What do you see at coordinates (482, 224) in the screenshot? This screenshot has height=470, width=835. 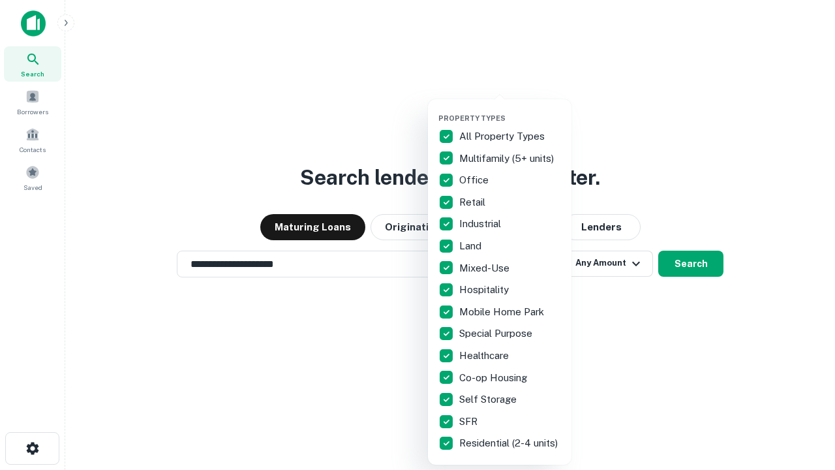 I see `p: Industrial` at bounding box center [482, 224].